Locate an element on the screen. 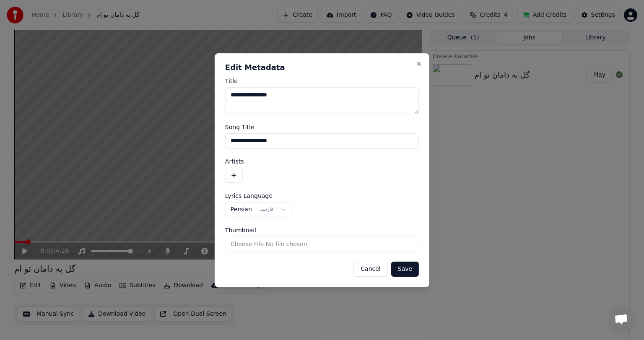 The height and width of the screenshot is (340, 644). span: Thumbnail is located at coordinates (241, 230).